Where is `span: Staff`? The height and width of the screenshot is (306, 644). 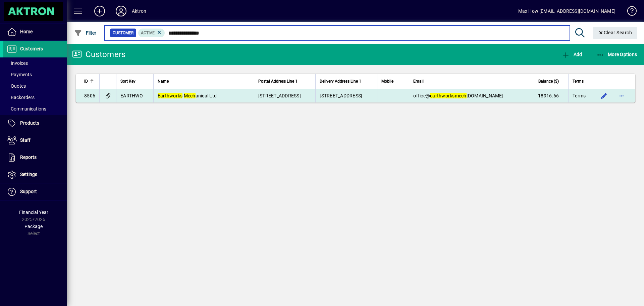 span: Staff is located at coordinates (25, 140).